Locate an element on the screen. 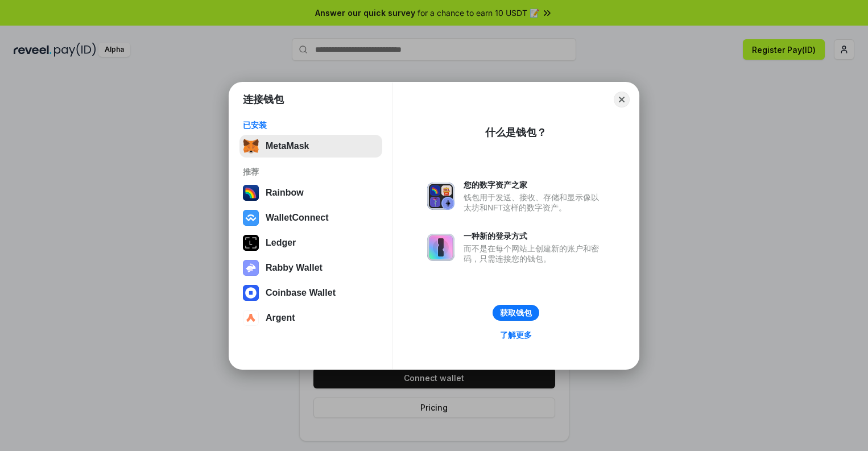  div: Rabby Wallet is located at coordinates (294, 268).